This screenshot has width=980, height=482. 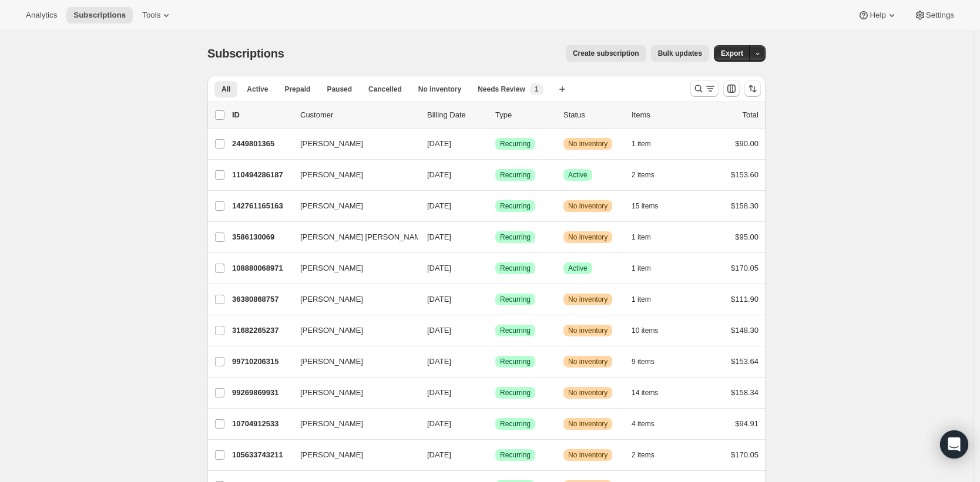 I want to click on button: 2 items, so click(x=649, y=175).